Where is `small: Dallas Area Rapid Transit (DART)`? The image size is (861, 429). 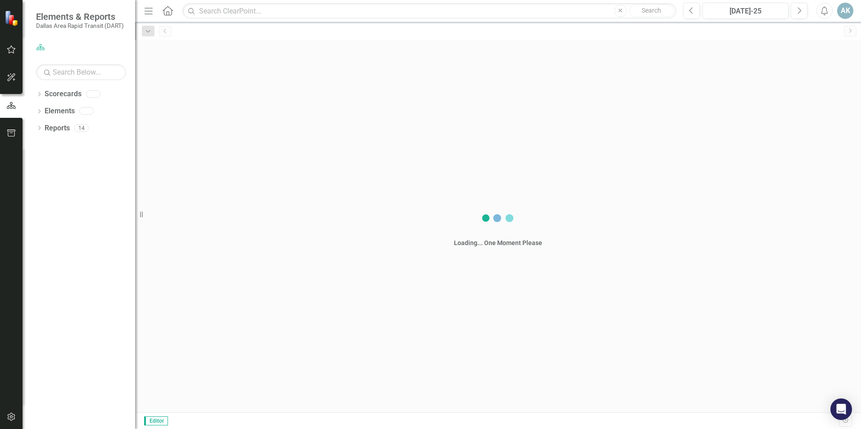 small: Dallas Area Rapid Transit (DART) is located at coordinates (80, 26).